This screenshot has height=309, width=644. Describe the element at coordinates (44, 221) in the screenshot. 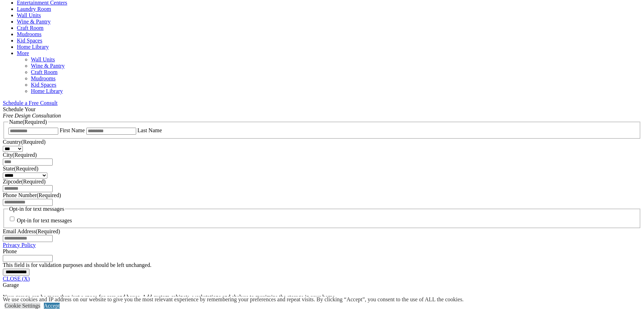

I see `label: Opt-in for text messages` at that location.